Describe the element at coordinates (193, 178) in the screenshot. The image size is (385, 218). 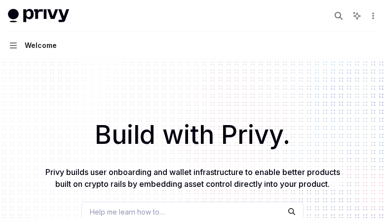
I see `span: Privy builds user onboarding and wallet infrastructure to enable better products built on crypto ...` at that location.